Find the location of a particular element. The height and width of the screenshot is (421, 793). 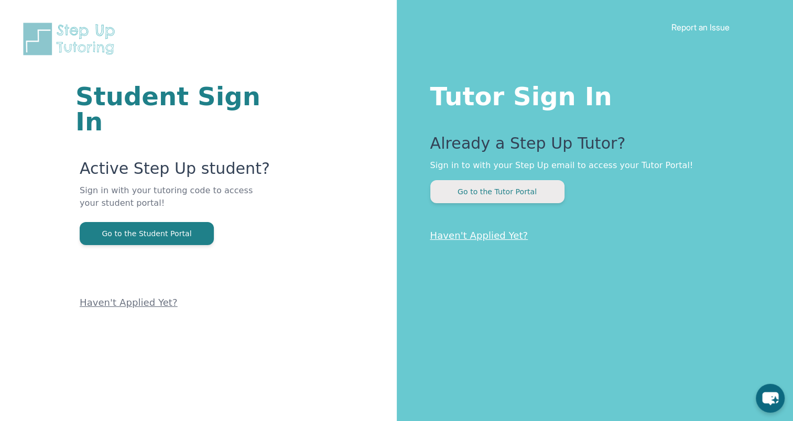

button: Go to the Student Portal is located at coordinates (147, 234).